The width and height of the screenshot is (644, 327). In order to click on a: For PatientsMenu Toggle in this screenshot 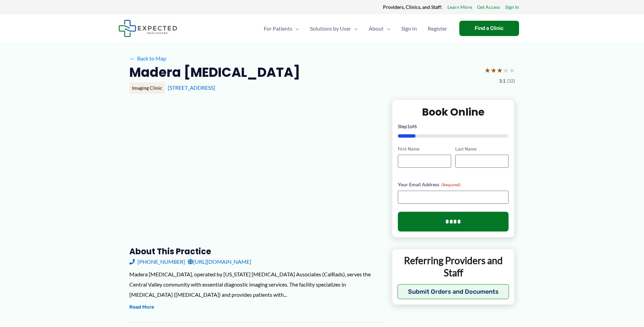, I will do `click(281, 28)`.